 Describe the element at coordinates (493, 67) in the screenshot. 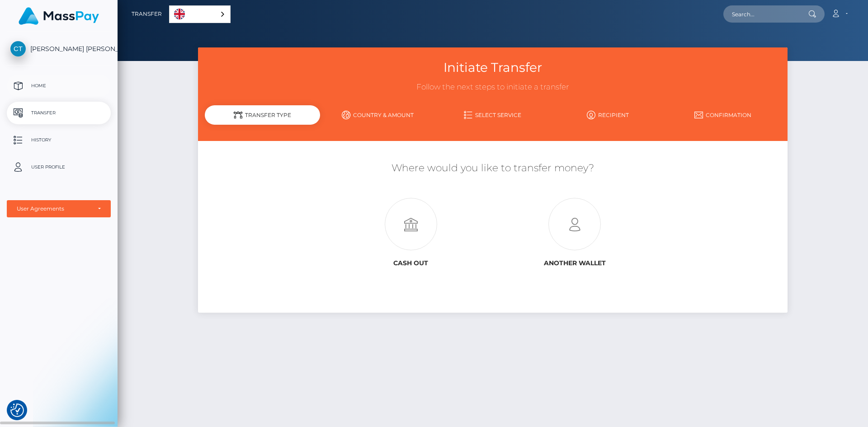

I see `h3: Initiate Transfer` at that location.